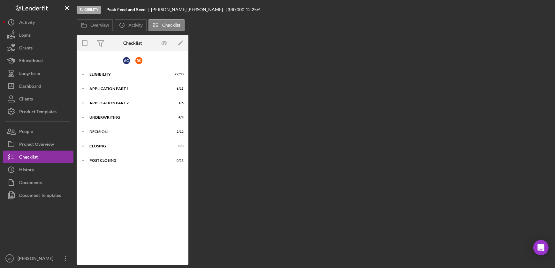  What do you see at coordinates (541, 248) in the screenshot?
I see `div: Open Intercom Messenger` at bounding box center [541, 248].